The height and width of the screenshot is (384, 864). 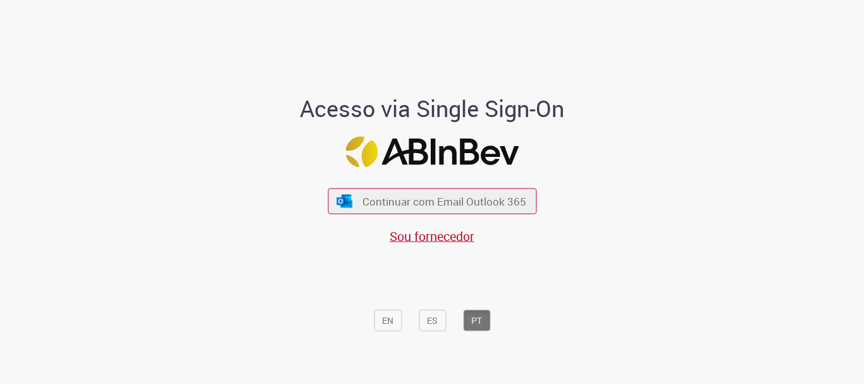 I want to click on a: Sou fornecedor, so click(x=432, y=236).